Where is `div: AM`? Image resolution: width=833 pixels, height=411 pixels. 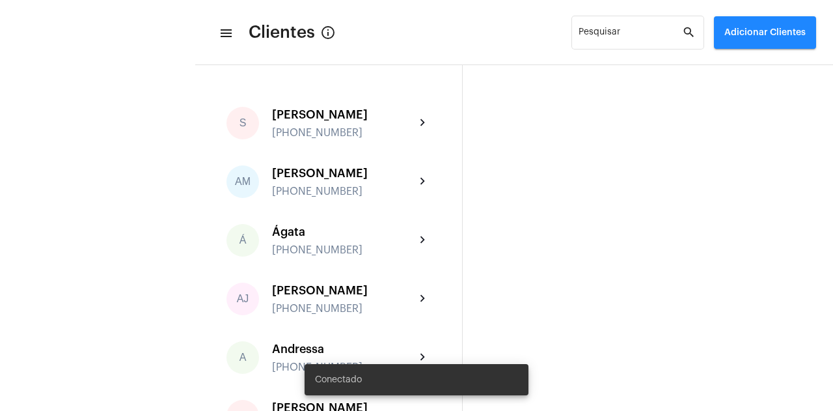
div: AM is located at coordinates (243, 182).